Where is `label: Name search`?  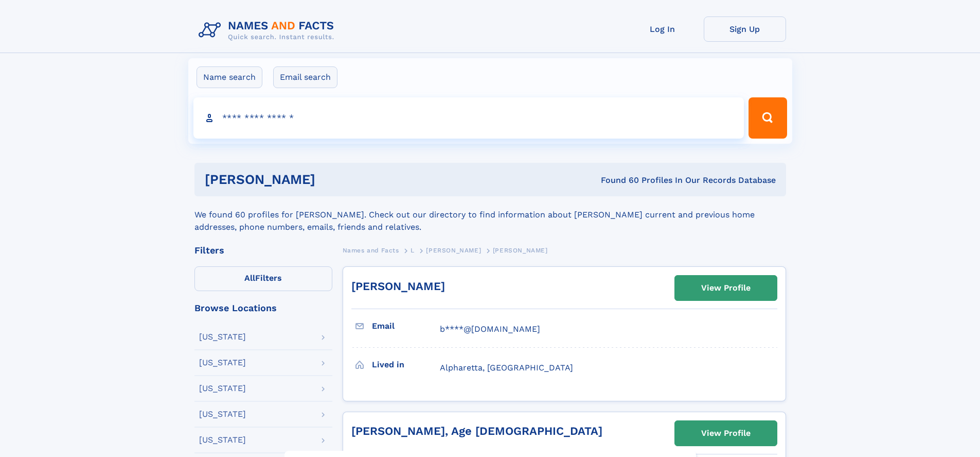 label: Name search is located at coordinates (230, 77).